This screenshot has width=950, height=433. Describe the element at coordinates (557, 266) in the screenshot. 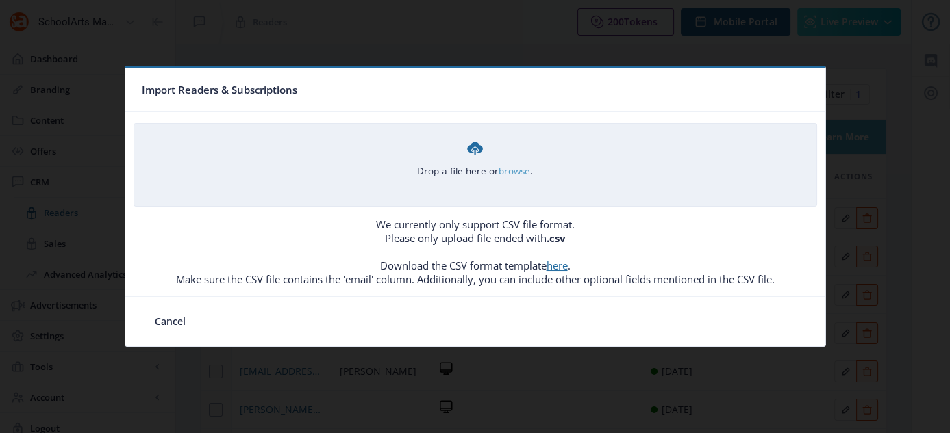

I see `a: here` at that location.